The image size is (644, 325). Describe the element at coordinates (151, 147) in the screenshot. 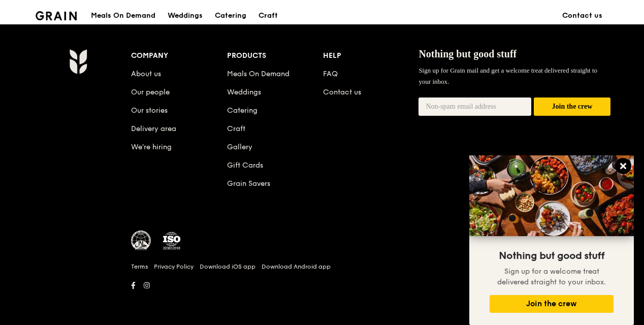

I see `a: We’re hiring` at that location.